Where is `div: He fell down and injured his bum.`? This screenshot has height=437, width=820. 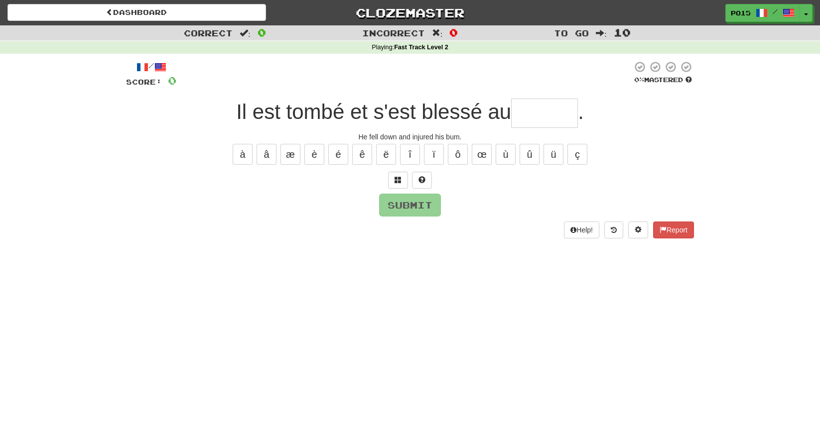
div: He fell down and injured his bum. is located at coordinates (410, 137).